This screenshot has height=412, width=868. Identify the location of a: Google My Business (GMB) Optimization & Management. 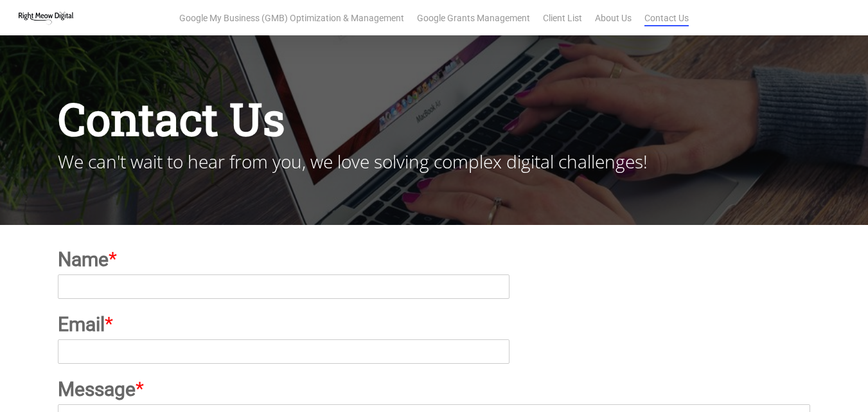
(292, 18).